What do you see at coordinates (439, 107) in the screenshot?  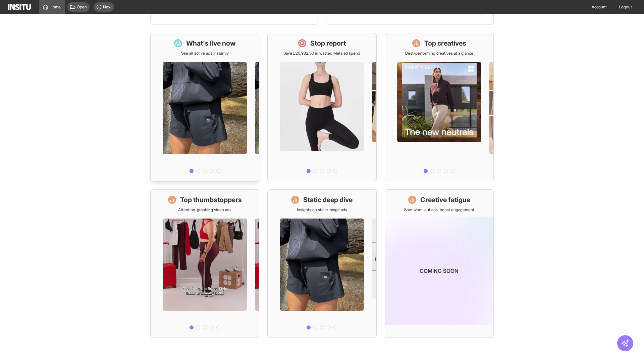 I see `a: Top creativesBest-performing creatives at a glance` at bounding box center [439, 107].